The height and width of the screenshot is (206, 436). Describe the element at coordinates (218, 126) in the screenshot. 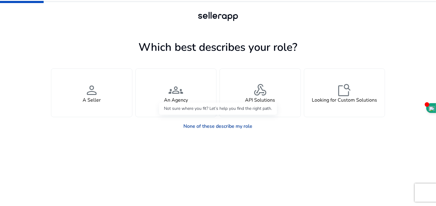

I see `a: None of these describe my role` at that location.